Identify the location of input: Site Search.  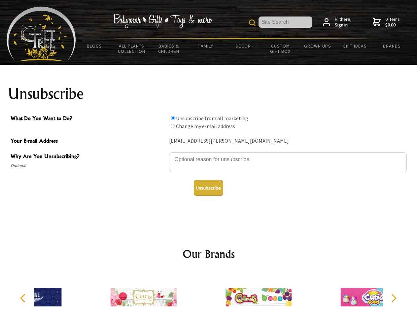
(285, 22).